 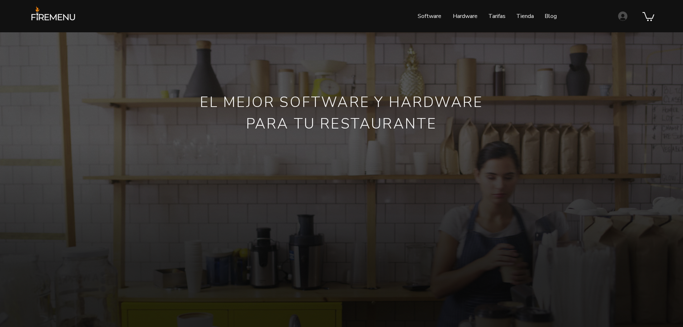 I want to click on a: Tarifas, so click(x=497, y=16).